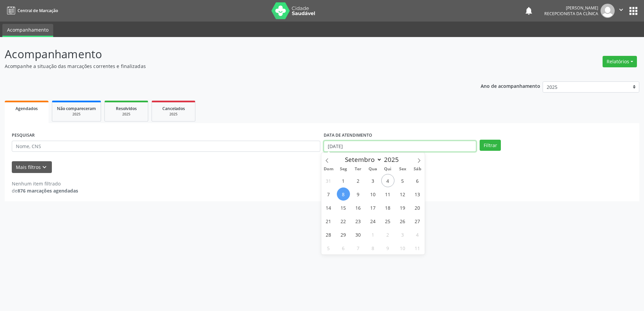 The width and height of the screenshot is (644, 311). Describe the element at coordinates (31, 167) in the screenshot. I see `button: Mais filtroskeyboard_arrow_down` at that location.